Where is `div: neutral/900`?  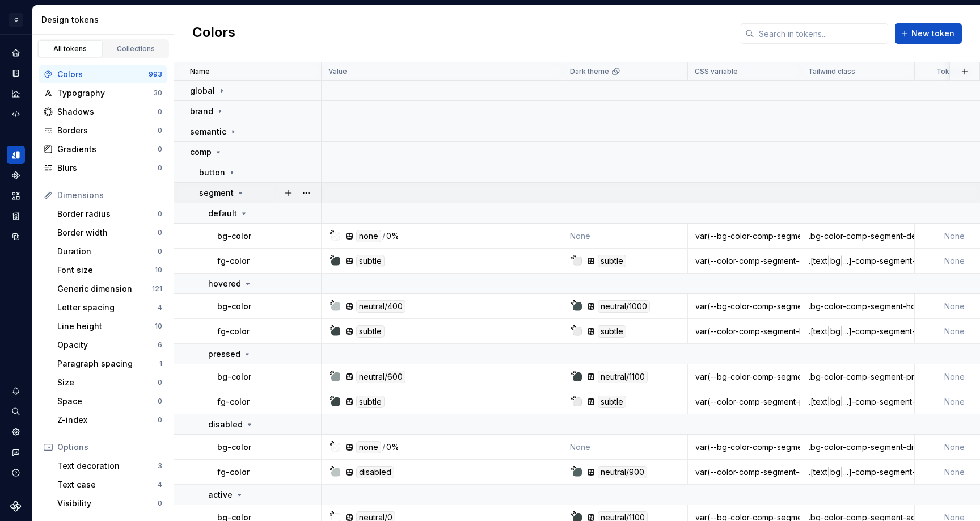
div: neutral/900 is located at coordinates (622, 472).